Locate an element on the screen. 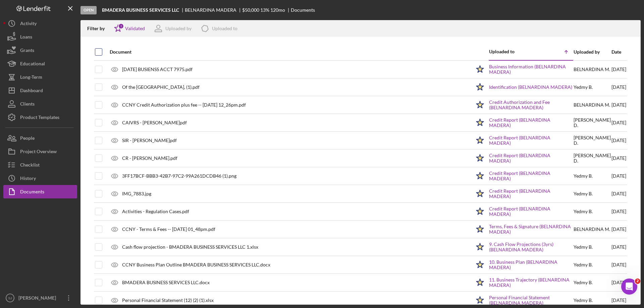  div: Loans is located at coordinates (26, 38).